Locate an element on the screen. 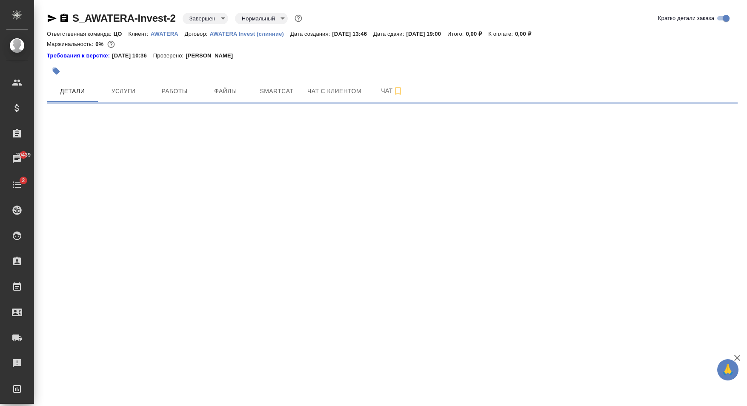  p: Договор: is located at coordinates (197, 34).